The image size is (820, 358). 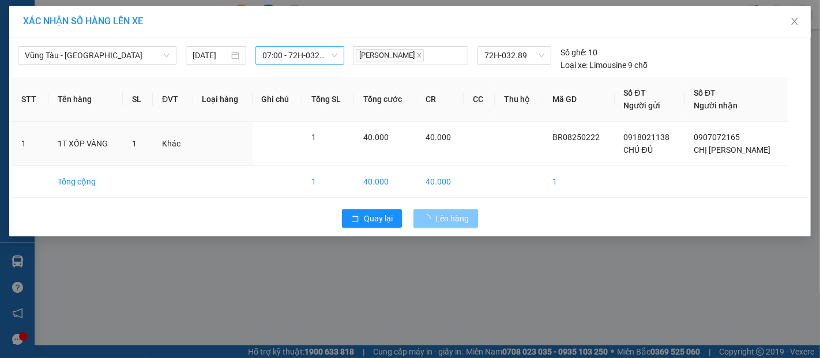 What do you see at coordinates (223, 99) in the screenshot?
I see `th: Loại hàng` at bounding box center [223, 99].